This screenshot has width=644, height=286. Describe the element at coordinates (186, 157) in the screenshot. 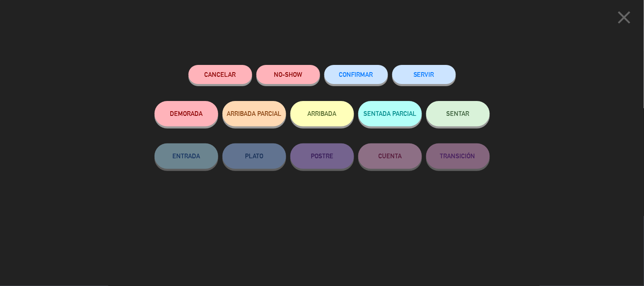

I see `button: ENTRADA` at that location.